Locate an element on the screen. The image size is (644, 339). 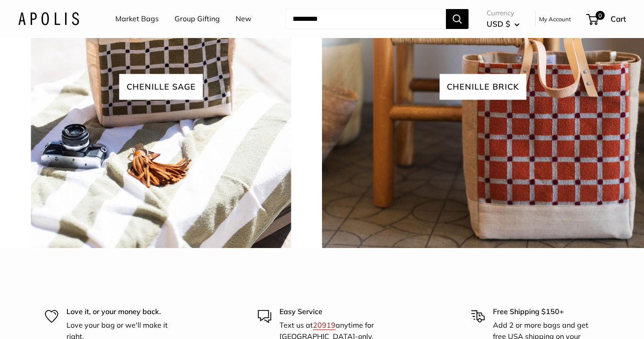
button: USD $ is located at coordinates (504, 24).